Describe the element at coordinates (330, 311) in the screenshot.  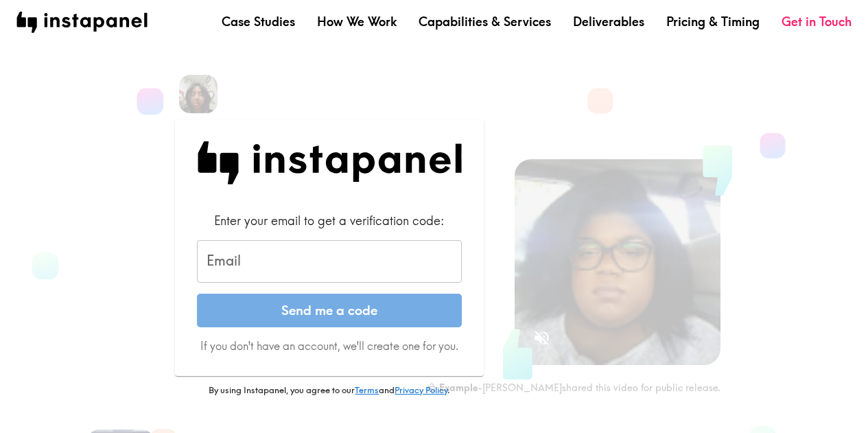
I see `button: Send me a code` at that location.